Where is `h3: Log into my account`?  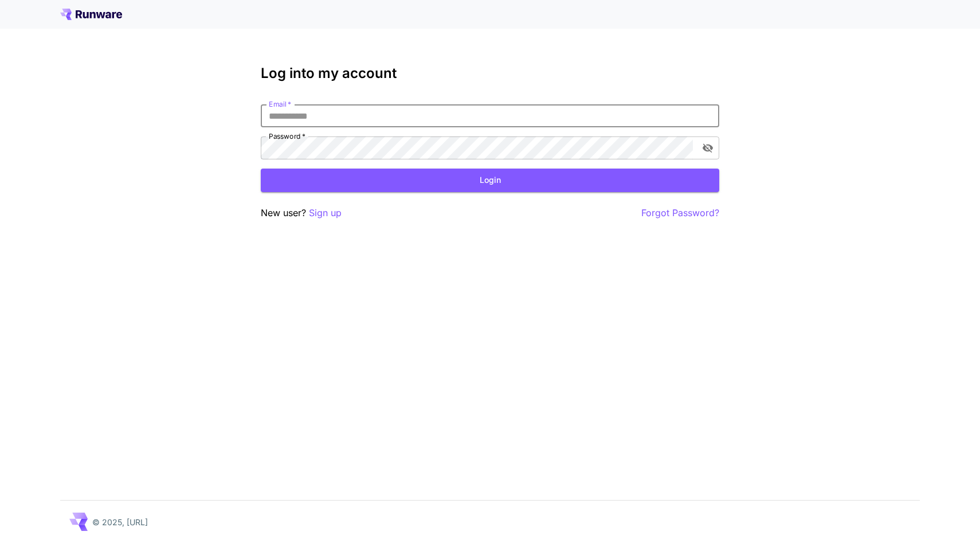 h3: Log into my account is located at coordinates (490, 74).